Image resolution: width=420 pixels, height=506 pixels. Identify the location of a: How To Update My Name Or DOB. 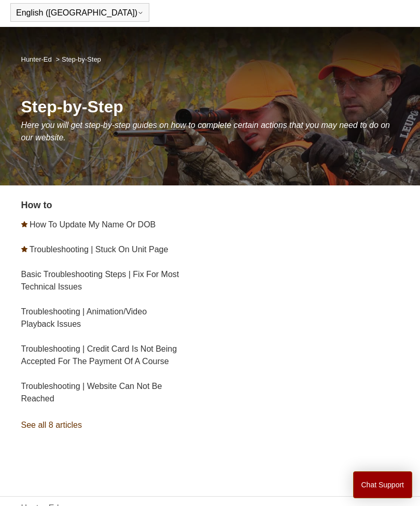
(92, 224).